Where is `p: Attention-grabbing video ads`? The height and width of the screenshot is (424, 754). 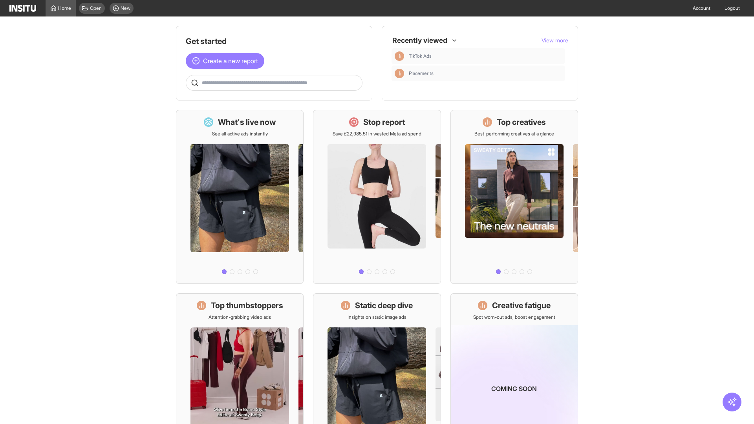 p: Attention-grabbing video ads is located at coordinates (239, 317).